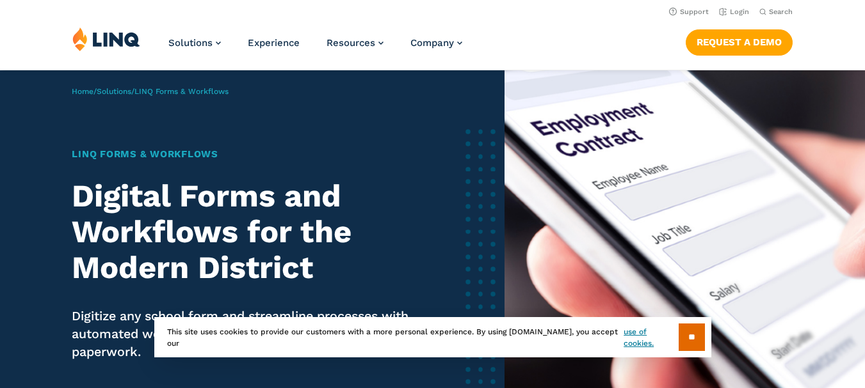 This screenshot has height=388, width=865. I want to click on span: Experience, so click(273, 43).